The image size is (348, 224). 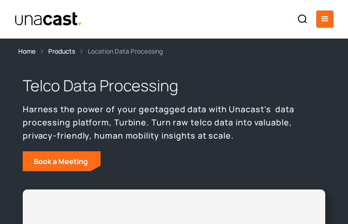 What do you see at coordinates (27, 51) in the screenshot?
I see `div: Home` at bounding box center [27, 51].